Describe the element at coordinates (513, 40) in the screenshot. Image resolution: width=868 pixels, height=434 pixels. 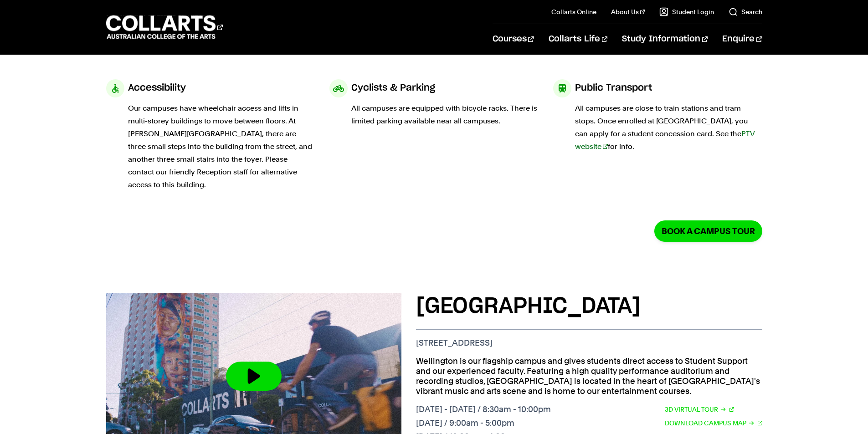
I see `a: Courses` at that location.